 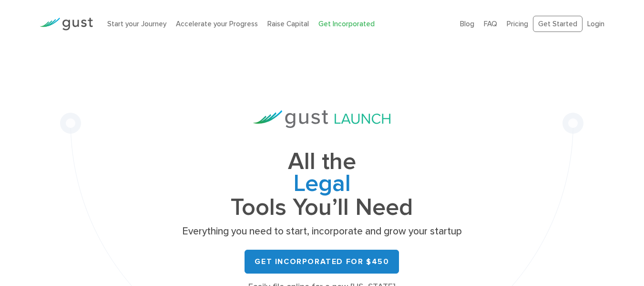 I want to click on a: Start your Journey, so click(x=137, y=24).